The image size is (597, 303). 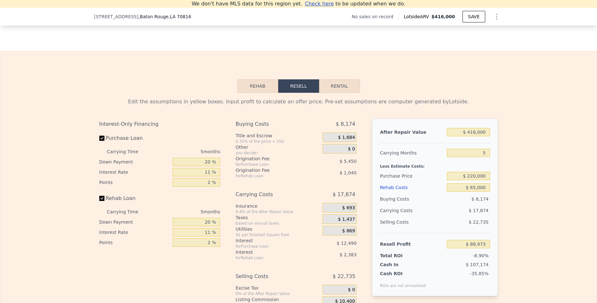 I want to click on div: Resell Profit, so click(x=412, y=244).